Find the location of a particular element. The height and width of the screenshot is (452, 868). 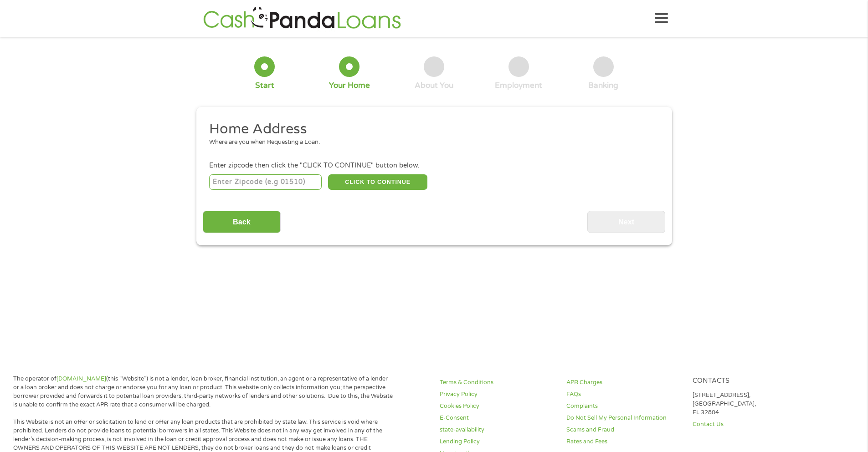

a: Terms & Conditions is located at coordinates (498, 383).